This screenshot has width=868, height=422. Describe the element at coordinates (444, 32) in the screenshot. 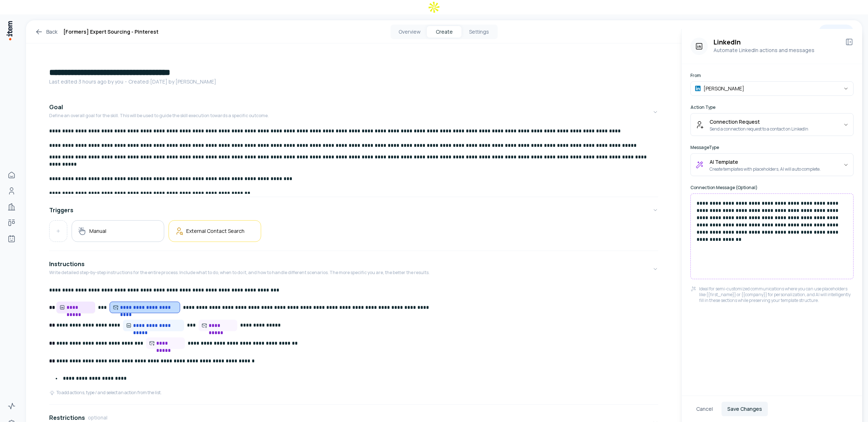

I see `button: Create` at that location.